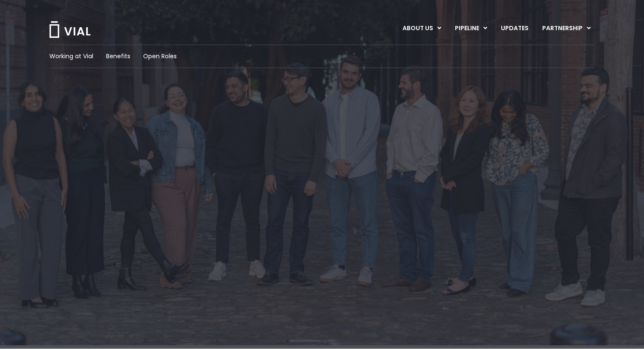  What do you see at coordinates (160, 56) in the screenshot?
I see `a: Open Roles` at bounding box center [160, 56].